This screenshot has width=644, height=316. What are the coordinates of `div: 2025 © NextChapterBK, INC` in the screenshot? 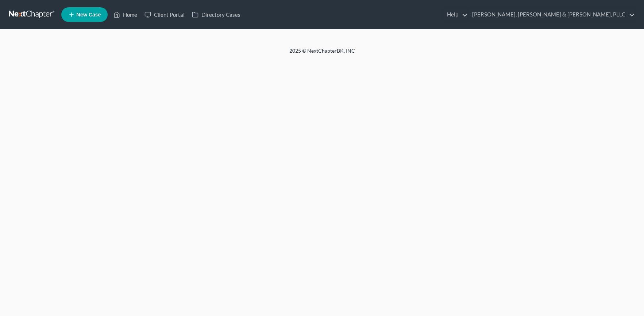 It's located at (322, 54).